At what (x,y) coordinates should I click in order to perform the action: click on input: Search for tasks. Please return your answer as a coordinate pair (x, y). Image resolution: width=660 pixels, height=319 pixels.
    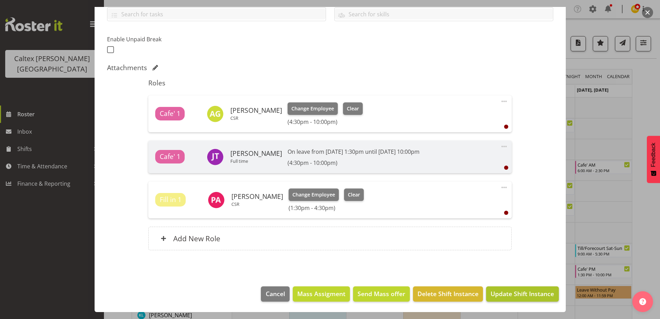
    Looking at the image, I should click on (217, 14).